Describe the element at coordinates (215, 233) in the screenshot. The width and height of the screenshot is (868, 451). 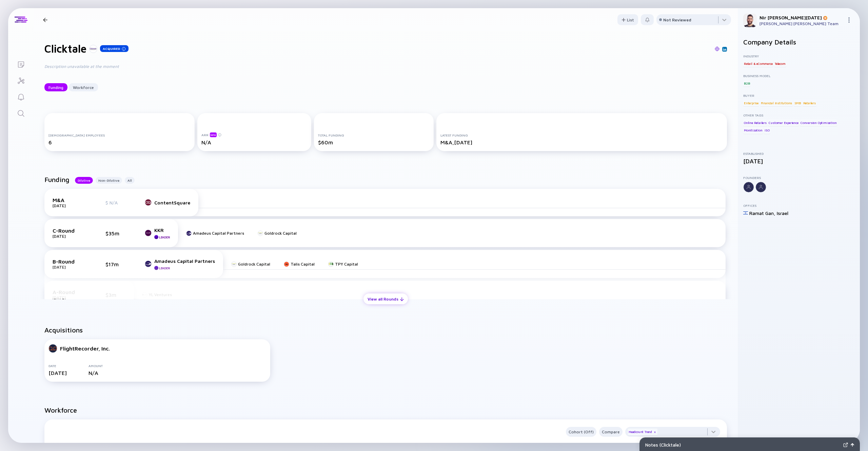
I see `a: Amadeus Capital Partners` at that location.